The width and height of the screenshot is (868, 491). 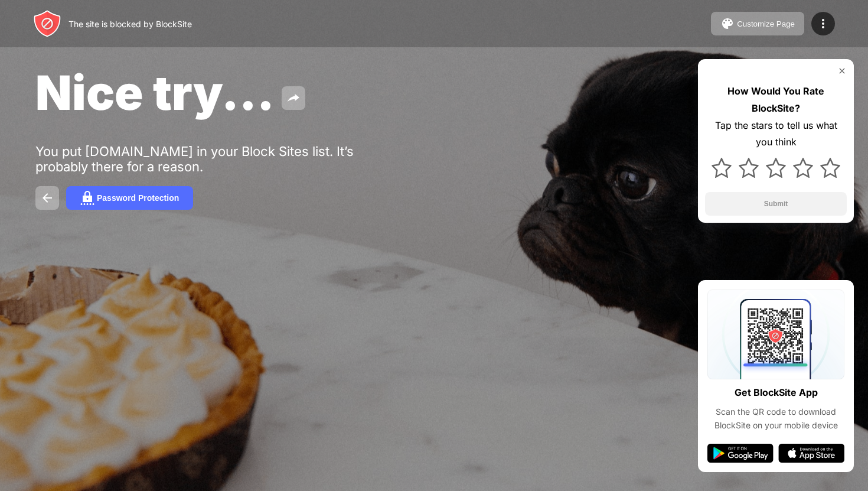 What do you see at coordinates (776, 418) in the screenshot?
I see `div: Scan the QR code to download BlockSite on your mobile device` at bounding box center [776, 418].